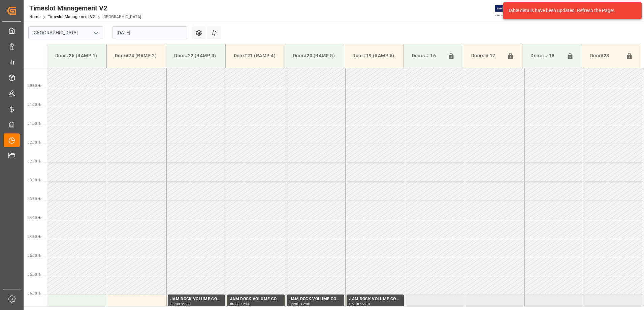  Describe the element at coordinates (35, 86) in the screenshot. I see `span: 00:30 Hr` at that location.